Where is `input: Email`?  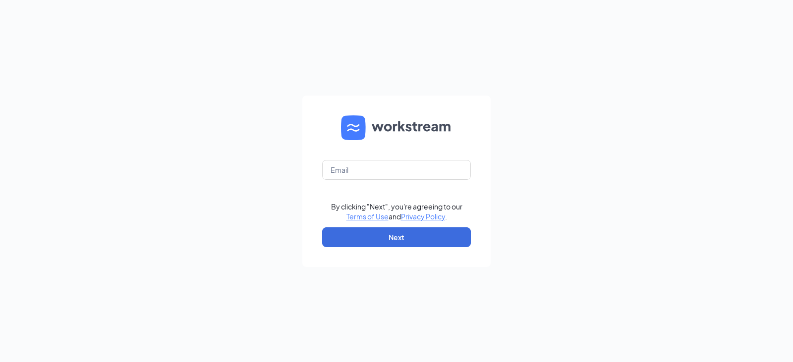 input: Email is located at coordinates (396, 170).